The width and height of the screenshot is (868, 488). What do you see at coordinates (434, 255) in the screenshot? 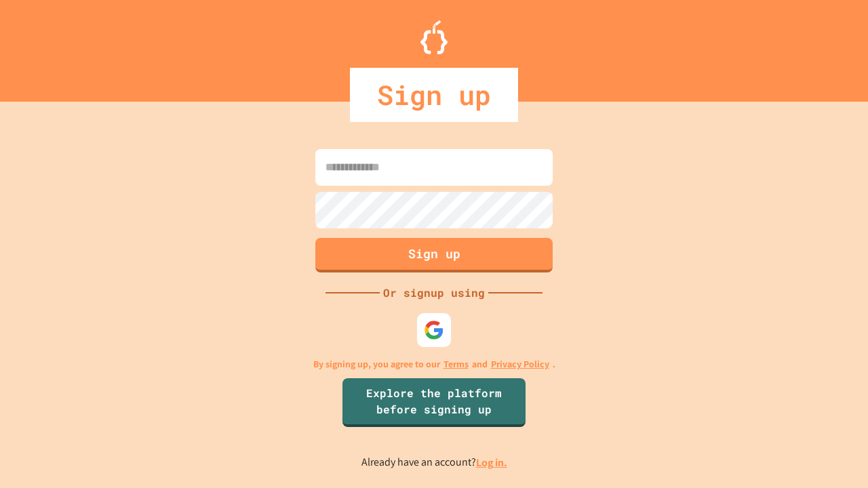
I see `button: Sign up` at bounding box center [434, 255].